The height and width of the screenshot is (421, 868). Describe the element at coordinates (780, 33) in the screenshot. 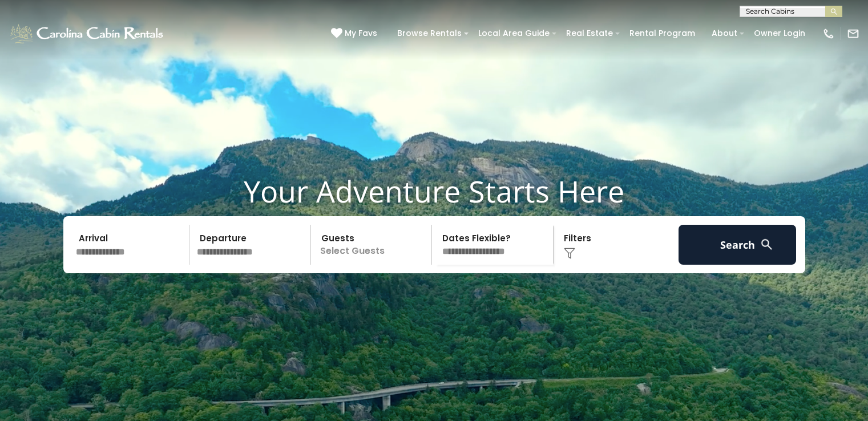

I see `a: Owner Login` at that location.